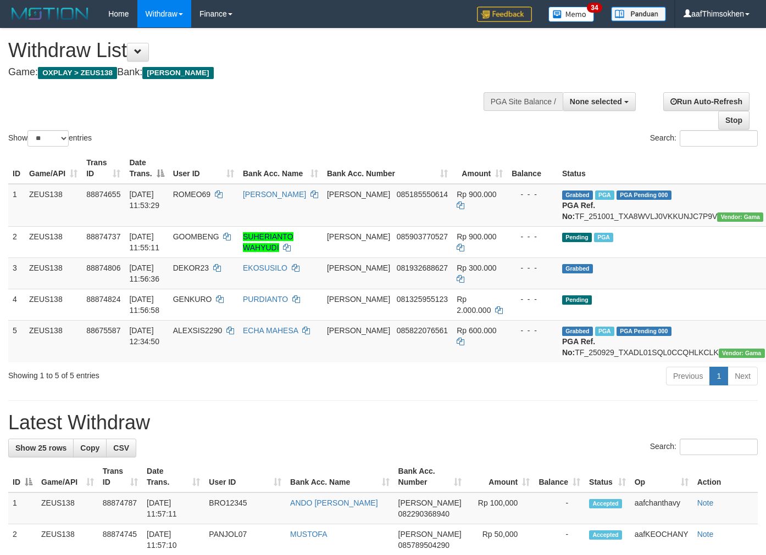 The image size is (766, 555). I want to click on span: 88874806, so click(103, 268).